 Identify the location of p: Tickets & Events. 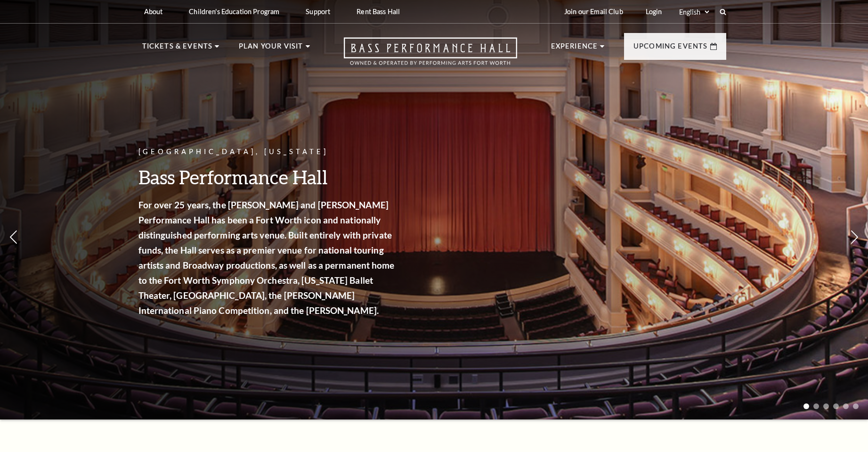
(178, 49).